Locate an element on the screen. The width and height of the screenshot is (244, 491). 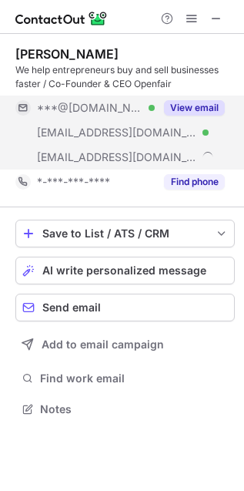
span: Notes is located at coordinates (134, 409).